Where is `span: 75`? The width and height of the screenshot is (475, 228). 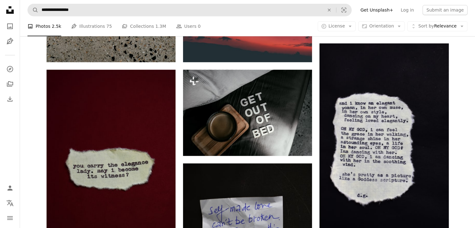
span: 75 is located at coordinates (109, 26).